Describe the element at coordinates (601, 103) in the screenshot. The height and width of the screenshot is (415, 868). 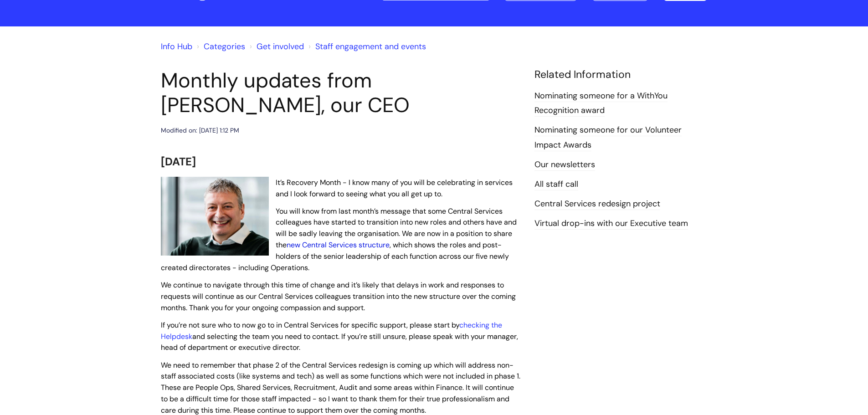
I see `a: Nominating someone for a WithYou Recognition award` at that location.